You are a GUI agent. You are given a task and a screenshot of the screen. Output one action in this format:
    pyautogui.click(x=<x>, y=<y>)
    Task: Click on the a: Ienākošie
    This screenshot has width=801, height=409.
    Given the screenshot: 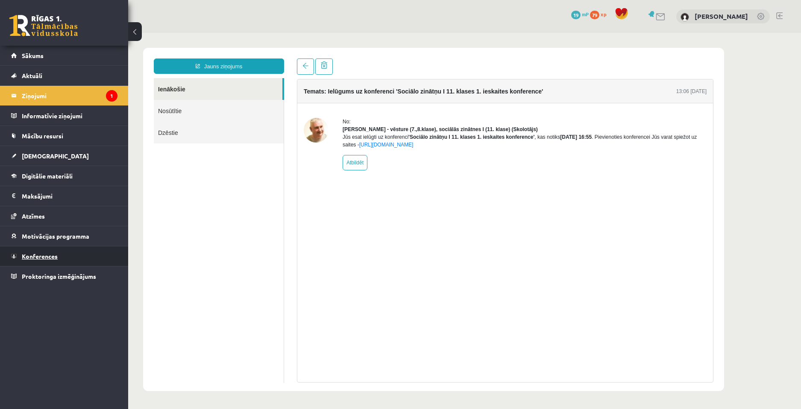 What is the action you would take?
    pyautogui.click(x=90, y=56)
    